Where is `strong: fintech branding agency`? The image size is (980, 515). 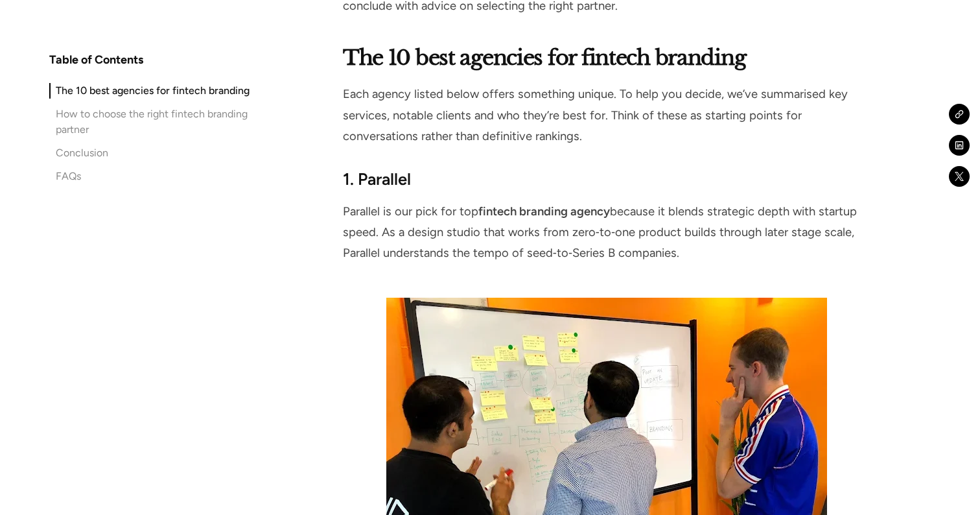 strong: fintech branding agency is located at coordinates (544, 211).